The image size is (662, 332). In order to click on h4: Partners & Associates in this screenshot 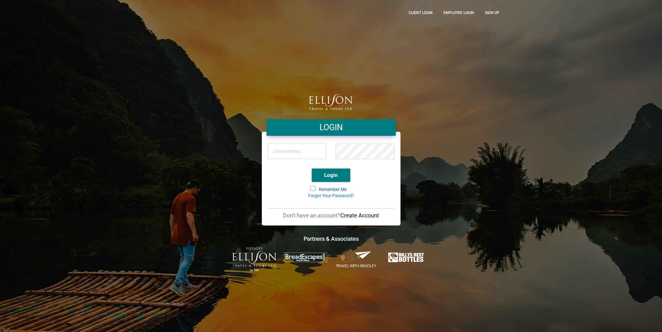, I will do `click(331, 239)`.